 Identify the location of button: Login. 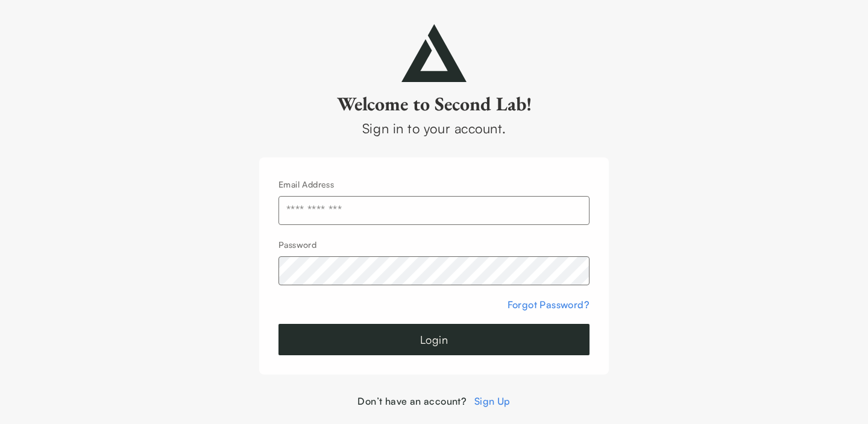
(434, 340).